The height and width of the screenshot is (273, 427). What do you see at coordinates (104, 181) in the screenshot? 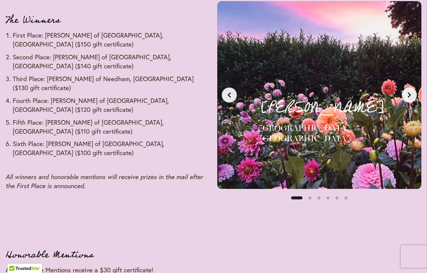
I see `em: All winners and honorable mentions will receive prizes in the mail after the First Place is annou...` at bounding box center [104, 181].